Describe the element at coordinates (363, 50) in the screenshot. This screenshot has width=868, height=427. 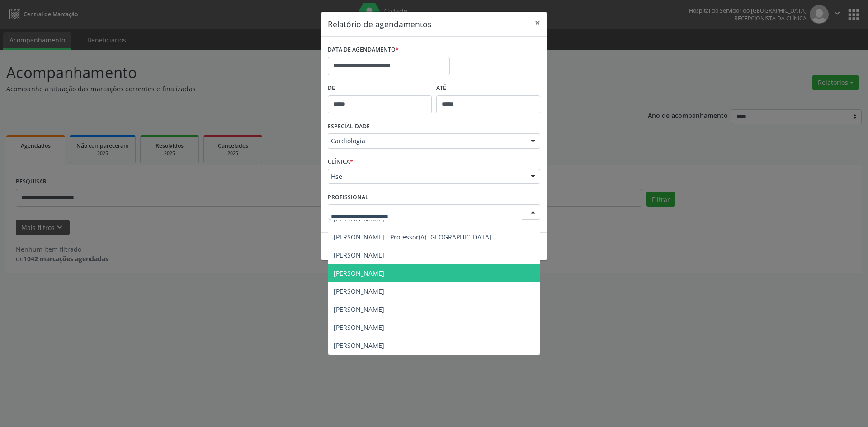
I see `label: DATA DE AGENDAMENTO` at that location.